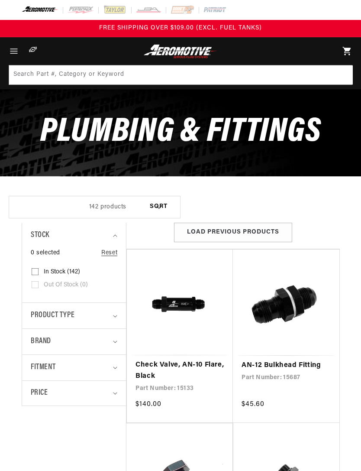 This screenshot has height=471, width=361. Describe the element at coordinates (74, 393) in the screenshot. I see `summary: Price` at that location.